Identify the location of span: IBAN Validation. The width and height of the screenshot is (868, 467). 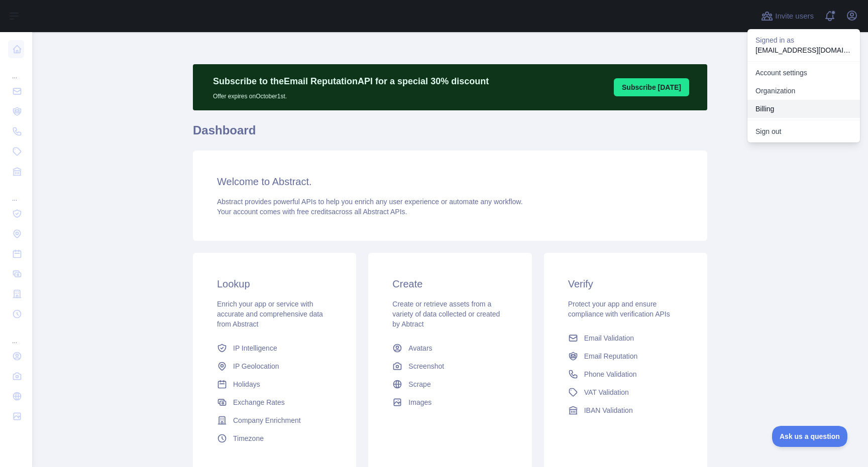
(608, 410).